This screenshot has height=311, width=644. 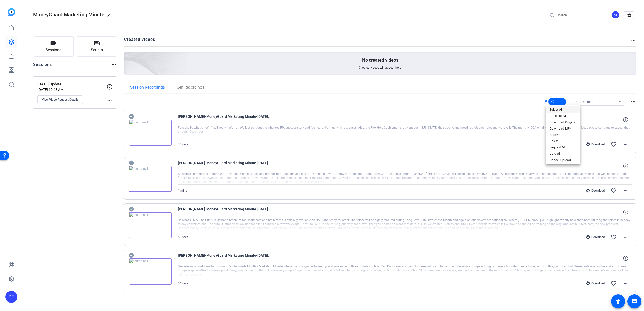 I want to click on span: Select All, so click(x=563, y=110).